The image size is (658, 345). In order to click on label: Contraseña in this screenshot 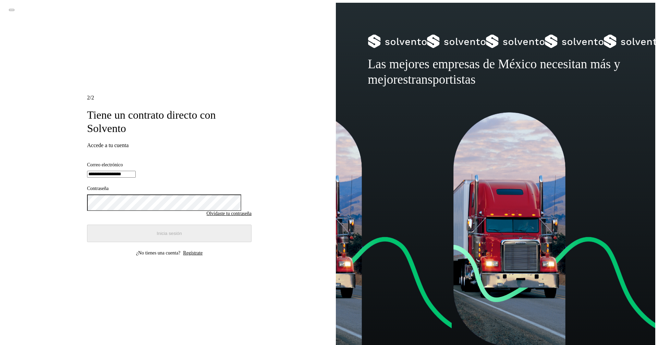, I will do `click(169, 189)`.